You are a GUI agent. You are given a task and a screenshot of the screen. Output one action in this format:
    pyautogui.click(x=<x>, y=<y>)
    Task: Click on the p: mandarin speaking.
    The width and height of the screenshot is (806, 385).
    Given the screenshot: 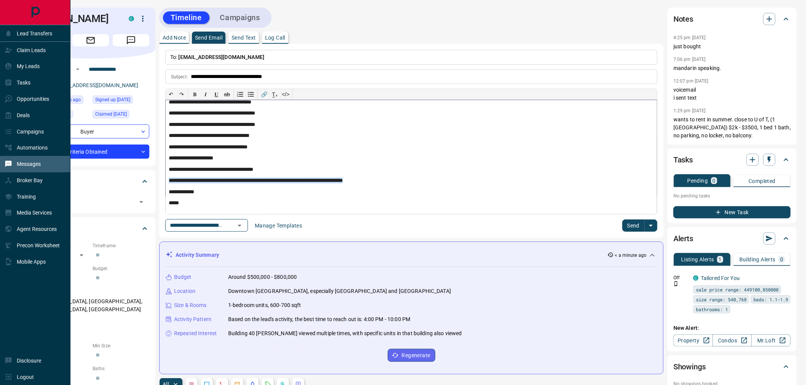 What is the action you would take?
    pyautogui.click(x=732, y=68)
    